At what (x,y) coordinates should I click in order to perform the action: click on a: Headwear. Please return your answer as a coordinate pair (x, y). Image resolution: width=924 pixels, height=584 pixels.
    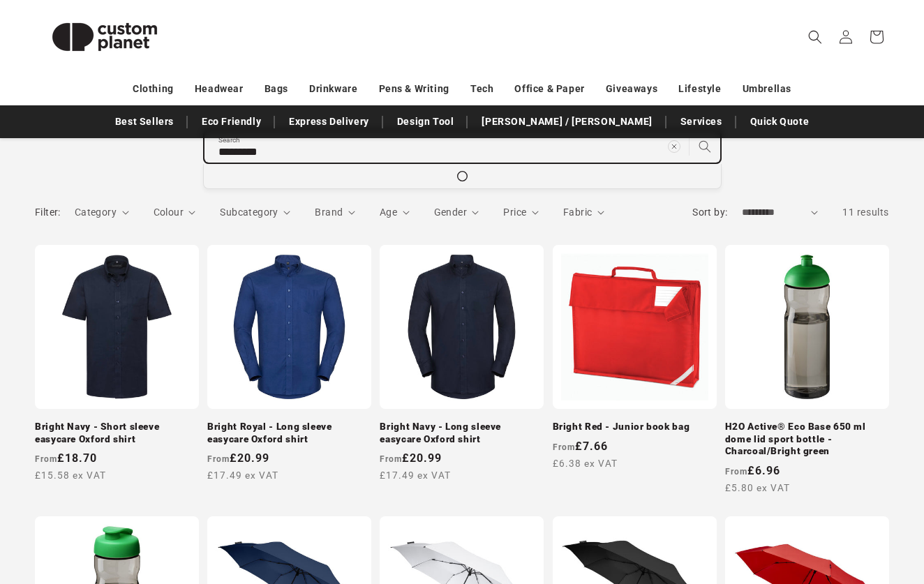
    Looking at the image, I should click on (220, 89).